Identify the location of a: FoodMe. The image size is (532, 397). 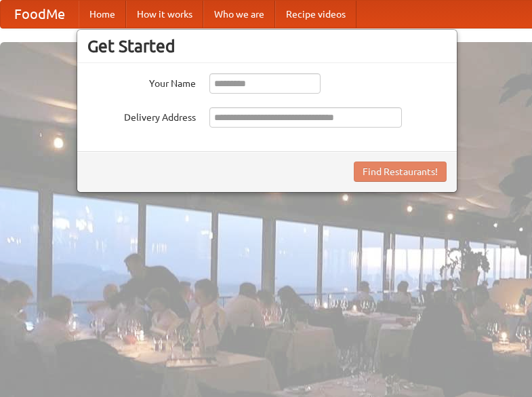
(39, 14).